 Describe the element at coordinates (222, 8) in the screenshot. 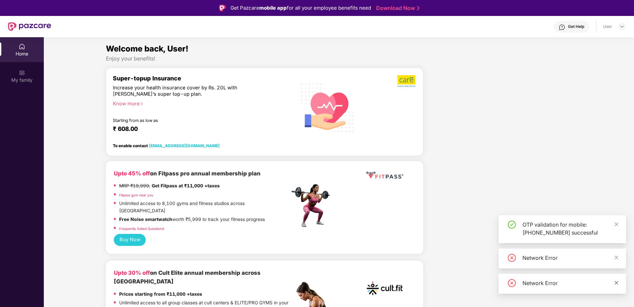

I see `img: Logo` at that location.